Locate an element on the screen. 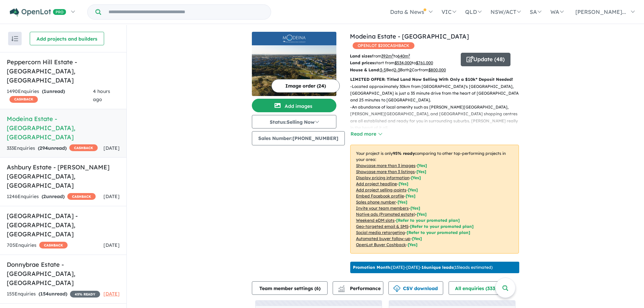  span: 2 is located at coordinates (44, 197).